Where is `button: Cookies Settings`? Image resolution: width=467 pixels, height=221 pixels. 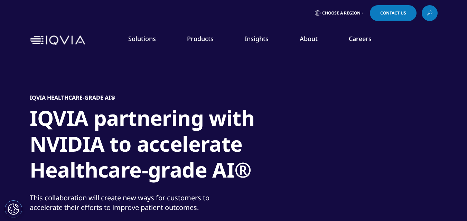 button: Cookies Settings is located at coordinates (13, 209).